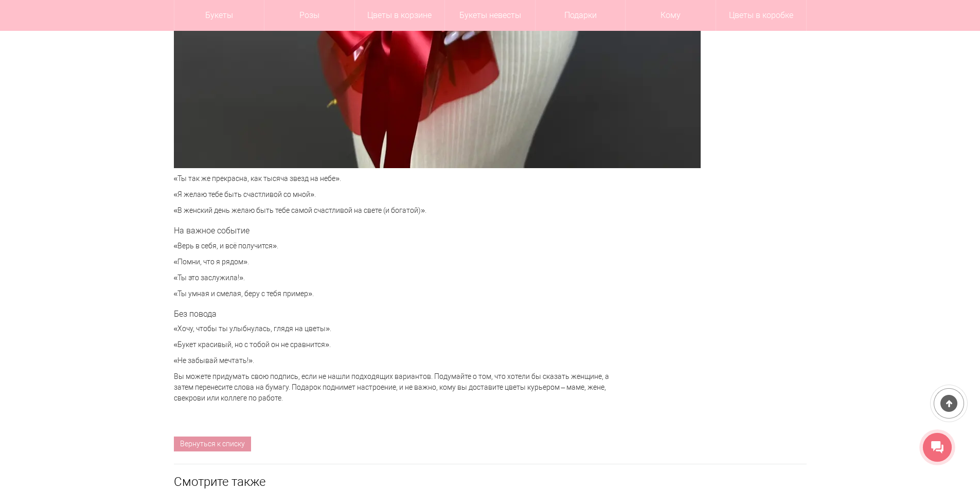 The width and height of the screenshot is (980, 490). I want to click on p: «Ты это заслужила!»., so click(393, 277).